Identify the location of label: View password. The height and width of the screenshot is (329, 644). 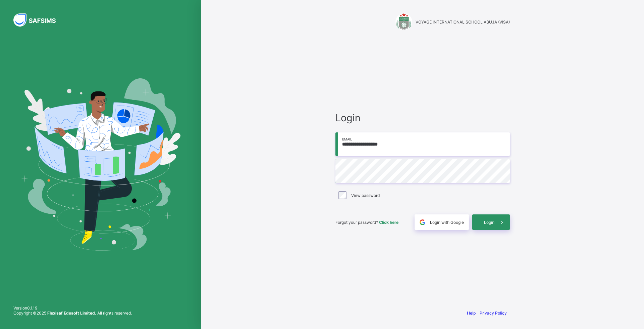
(365, 196).